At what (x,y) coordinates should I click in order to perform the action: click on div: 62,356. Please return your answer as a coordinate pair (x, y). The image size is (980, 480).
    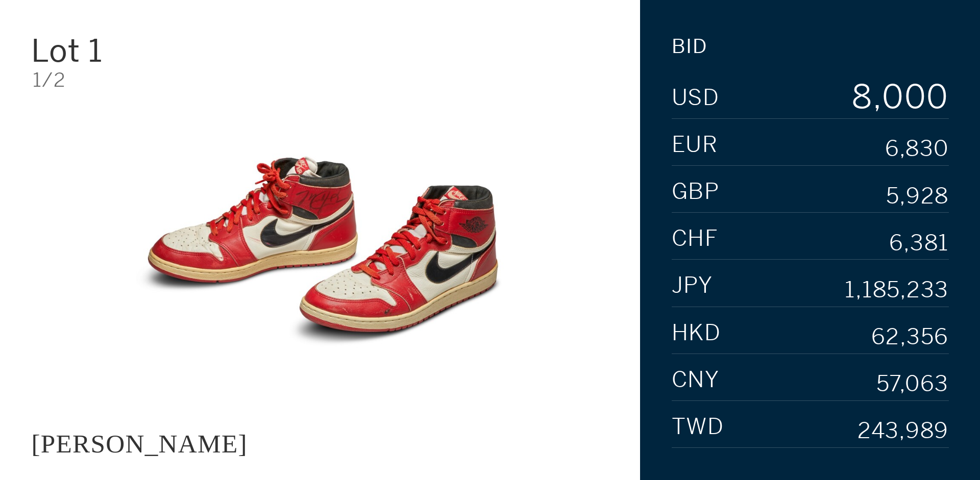
    Looking at the image, I should click on (910, 337).